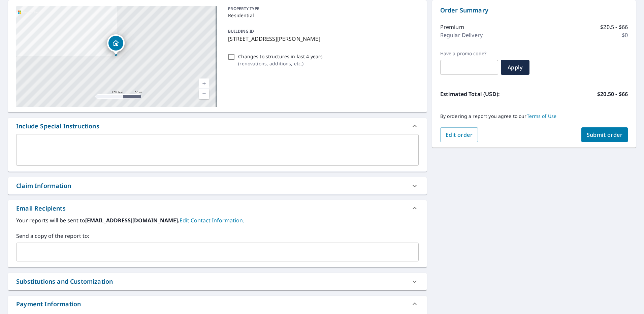 The height and width of the screenshot is (314, 644). I want to click on button: Edit order, so click(459, 135).